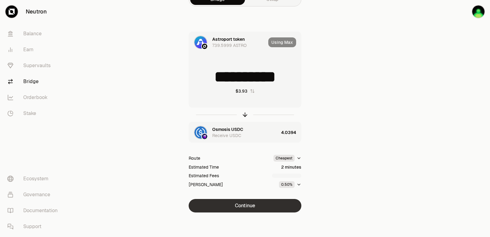 The width and height of the screenshot is (490, 237). What do you see at coordinates (201, 42) in the screenshot?
I see `img: ASTRO Logo` at bounding box center [201, 42].